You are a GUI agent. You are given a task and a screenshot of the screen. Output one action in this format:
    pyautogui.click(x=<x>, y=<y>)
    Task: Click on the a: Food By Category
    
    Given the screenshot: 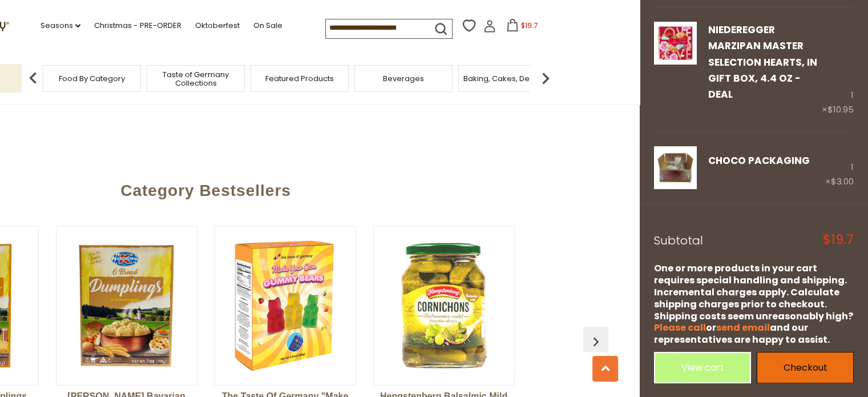 What is the action you would take?
    pyautogui.click(x=92, y=78)
    